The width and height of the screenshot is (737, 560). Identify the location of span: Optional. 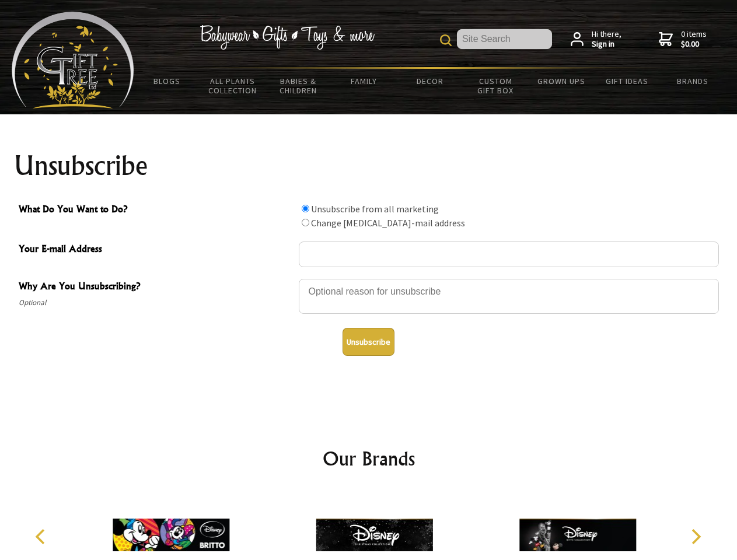
(156, 302).